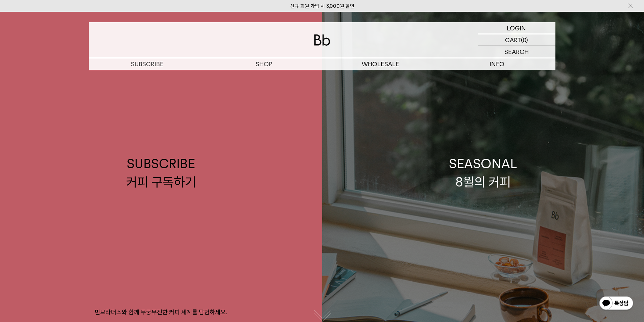  I want to click on img: 카카오톡 채널 1:1 채팅 버튼, so click(616, 304).